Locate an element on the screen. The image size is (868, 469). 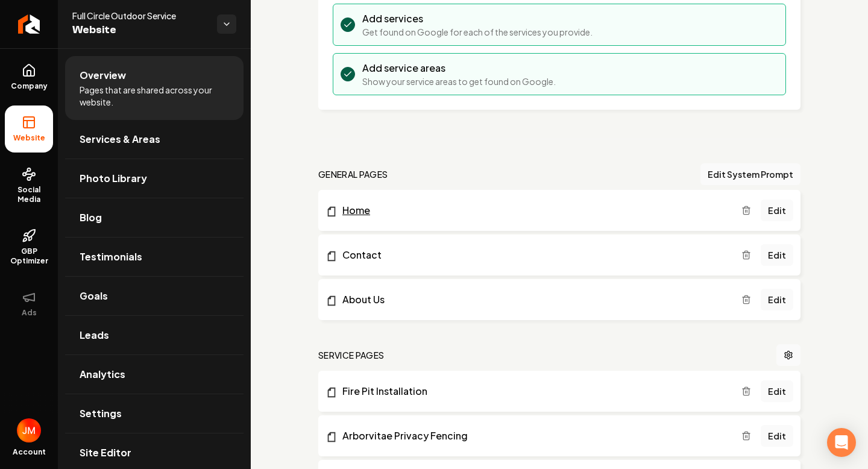
a: Arborvitae Privacy Fencing is located at coordinates (533, 436).